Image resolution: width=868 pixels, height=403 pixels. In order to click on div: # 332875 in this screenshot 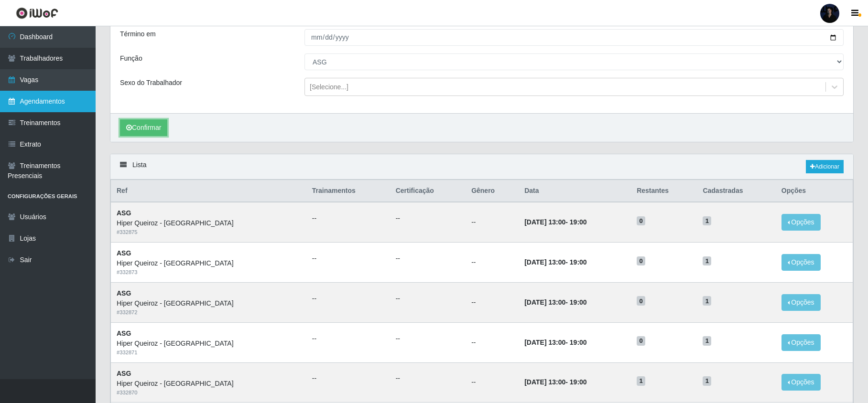, I will do `click(209, 232)`.